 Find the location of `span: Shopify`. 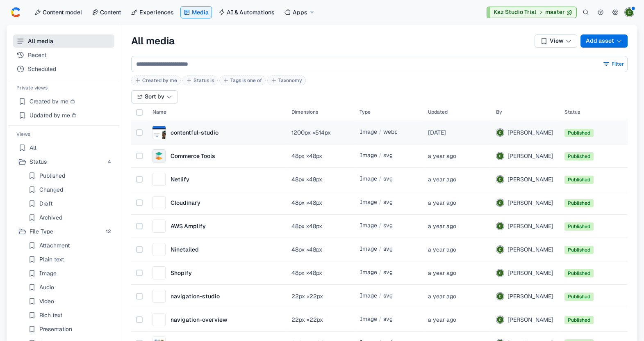

span: Shopify is located at coordinates (181, 273).